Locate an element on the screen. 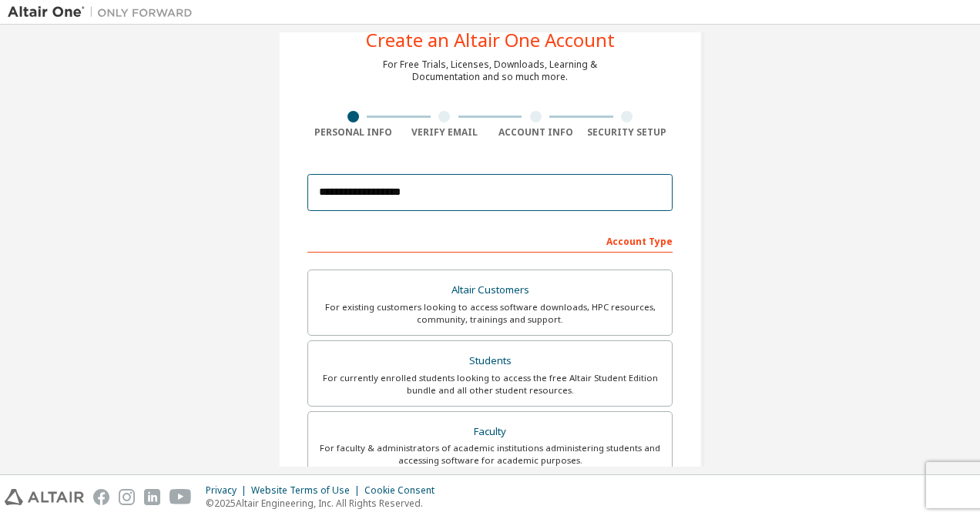 Image resolution: width=980 pixels, height=519 pixels. img: altair_logo.svg is located at coordinates (44, 497).